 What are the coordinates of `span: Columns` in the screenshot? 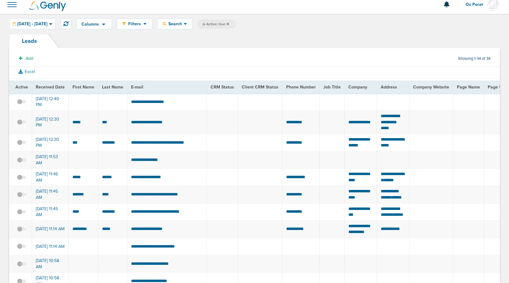 It's located at (90, 24).